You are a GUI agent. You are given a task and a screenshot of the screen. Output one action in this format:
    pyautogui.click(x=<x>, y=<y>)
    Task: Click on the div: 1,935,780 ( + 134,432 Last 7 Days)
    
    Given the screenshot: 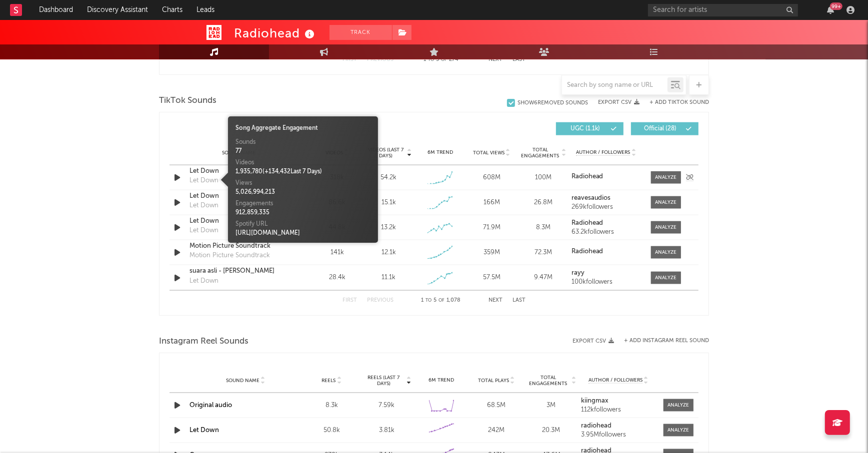 What is the action you would take?
    pyautogui.click(x=303, y=172)
    